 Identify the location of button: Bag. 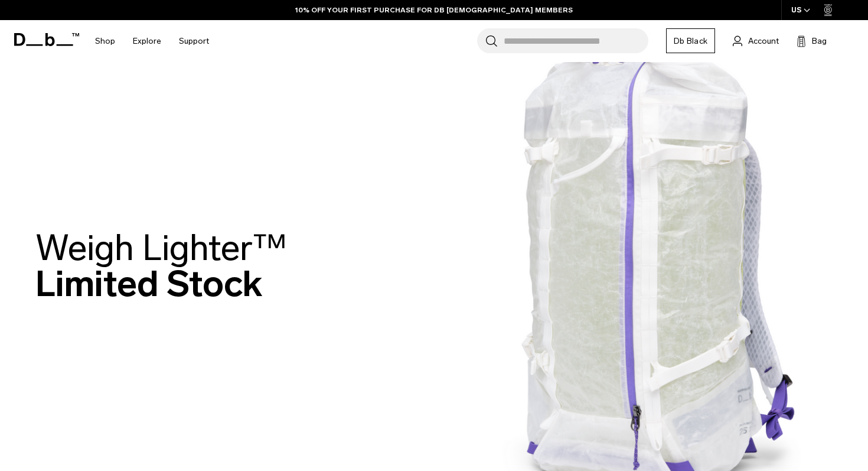
(812, 41).